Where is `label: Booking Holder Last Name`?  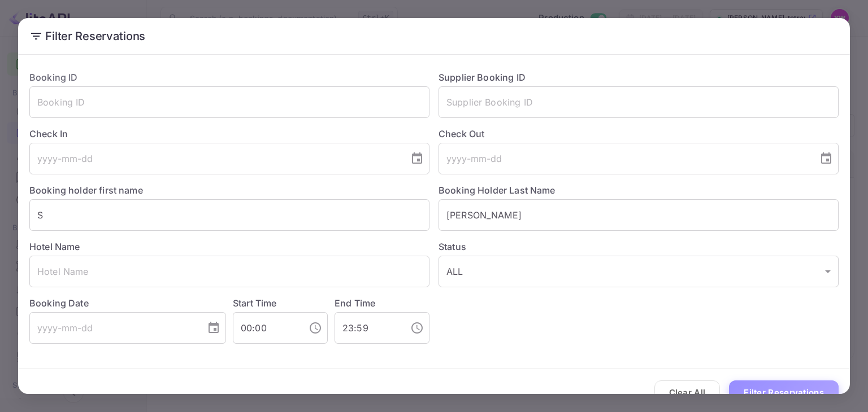
label: Booking Holder Last Name is located at coordinates (496, 190).